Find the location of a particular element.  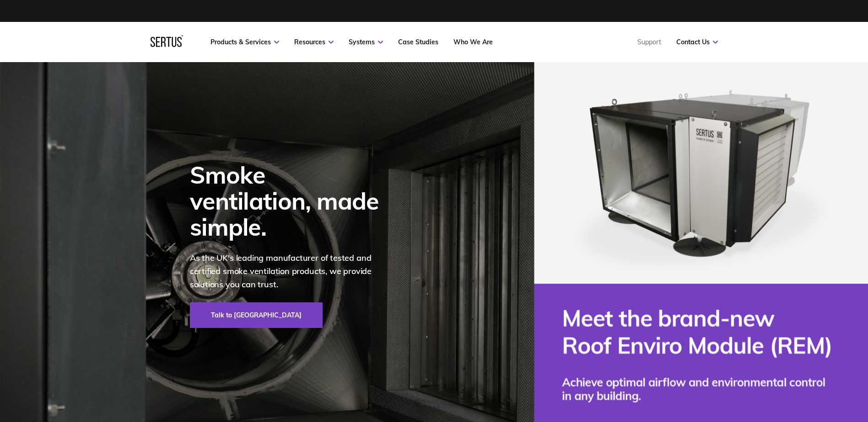

a: Case Studies is located at coordinates (418, 42).